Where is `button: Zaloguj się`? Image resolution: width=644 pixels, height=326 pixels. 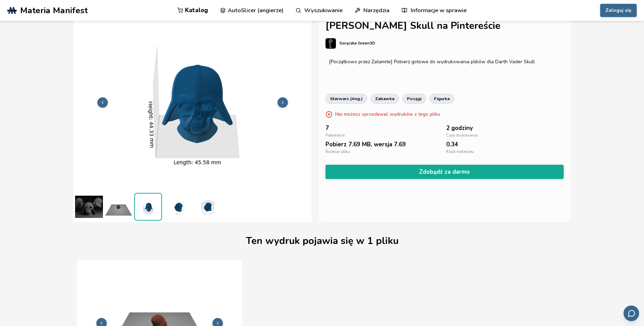 button: Zaloguj się is located at coordinates (618, 10).